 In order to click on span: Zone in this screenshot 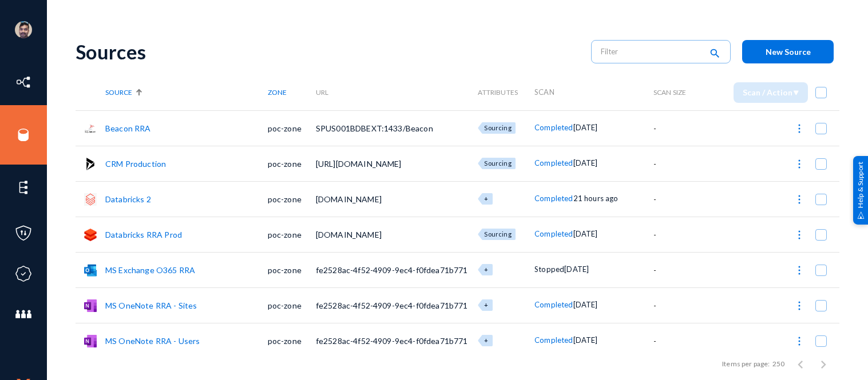, I will do `click(277, 92)`.